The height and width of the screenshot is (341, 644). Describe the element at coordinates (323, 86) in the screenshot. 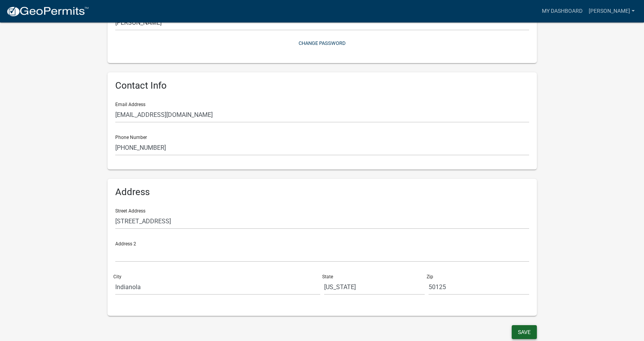

I see `h6: Contact Info` at that location.